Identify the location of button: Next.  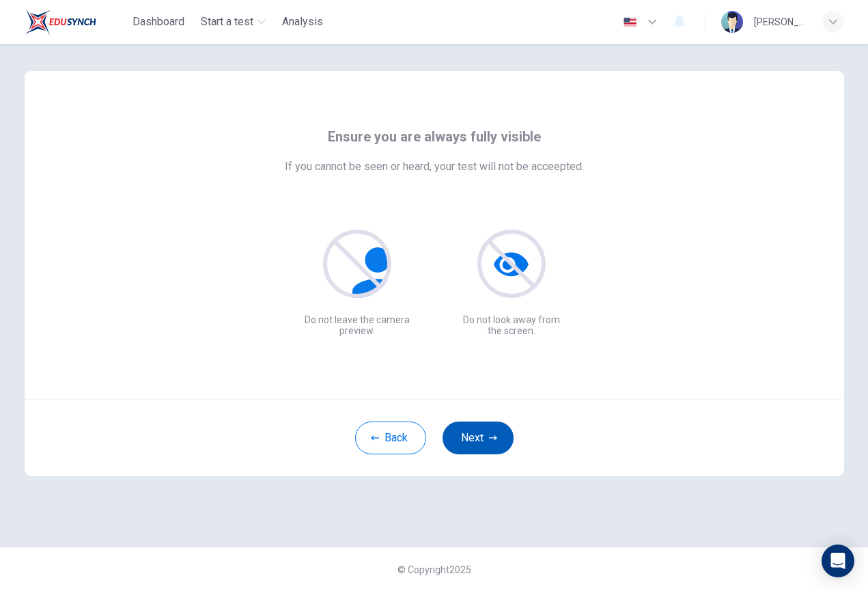
(478, 438).